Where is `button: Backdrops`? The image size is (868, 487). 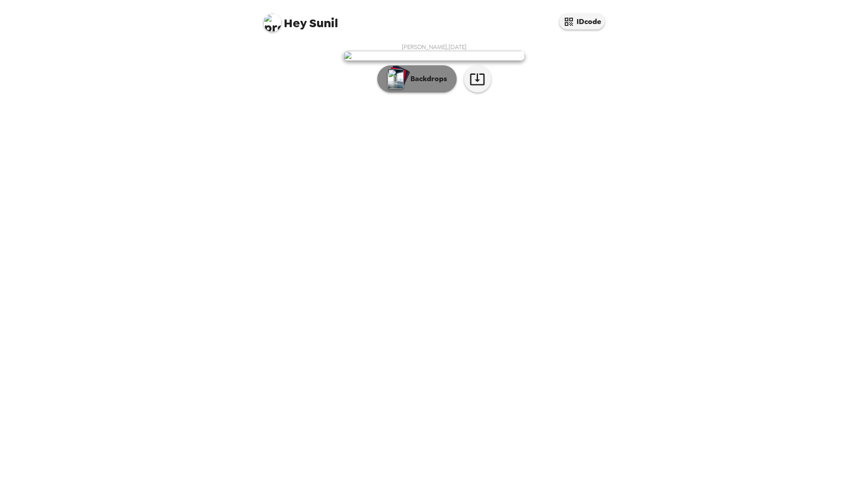 button: Backdrops is located at coordinates (417, 79).